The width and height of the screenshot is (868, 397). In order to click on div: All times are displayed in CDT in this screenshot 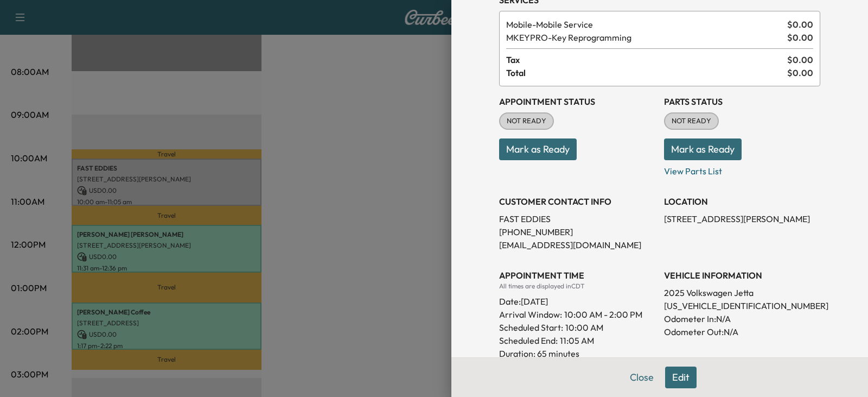, I will do `click(577, 286)`.